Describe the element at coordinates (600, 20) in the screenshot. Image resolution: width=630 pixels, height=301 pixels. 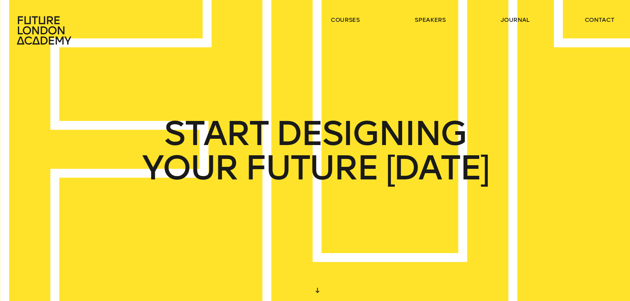
I see `a: contact` at that location.